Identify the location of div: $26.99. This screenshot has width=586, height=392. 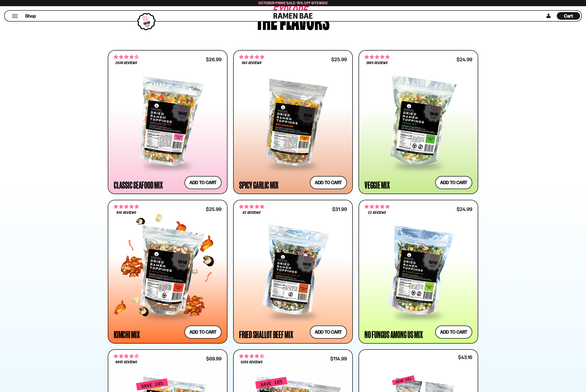
(214, 60).